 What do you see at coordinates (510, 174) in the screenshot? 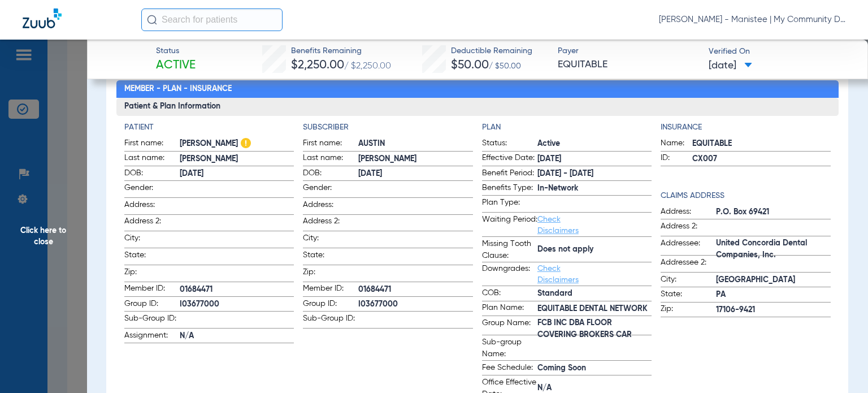
I see `span: Benefit Period:` at bounding box center [510, 174].